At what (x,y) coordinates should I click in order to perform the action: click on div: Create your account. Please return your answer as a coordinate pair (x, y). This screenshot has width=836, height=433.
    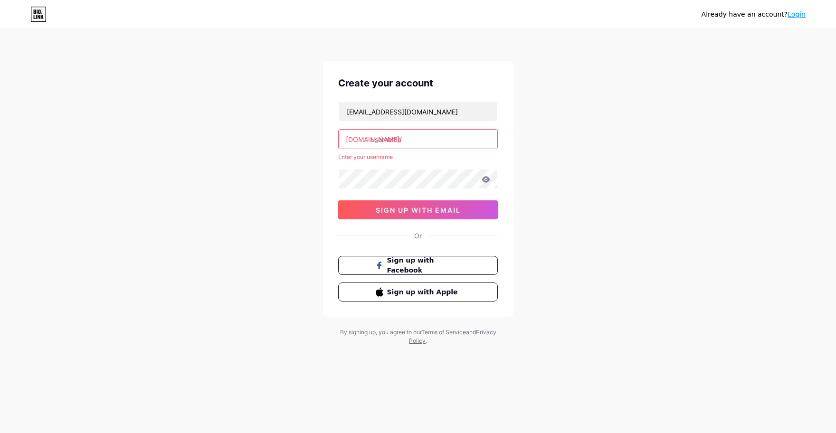
    Looking at the image, I should click on (418, 83).